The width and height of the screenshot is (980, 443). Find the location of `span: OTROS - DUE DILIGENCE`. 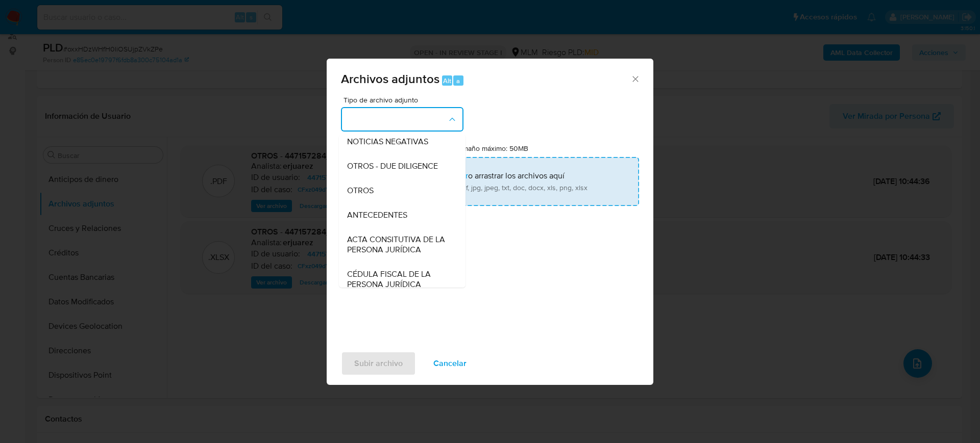

span: OTROS - DUE DILIGENCE is located at coordinates (393, 166).